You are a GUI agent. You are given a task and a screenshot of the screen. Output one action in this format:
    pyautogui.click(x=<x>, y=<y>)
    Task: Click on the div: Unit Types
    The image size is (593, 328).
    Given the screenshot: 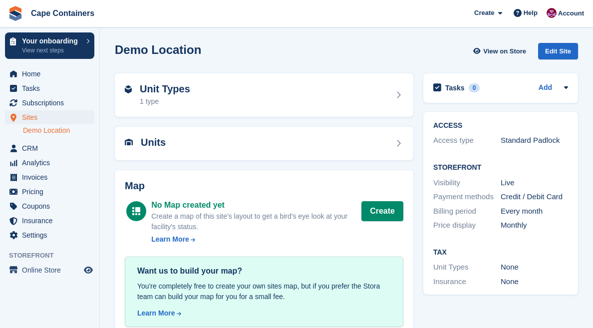 What is the action you would take?
    pyautogui.click(x=467, y=267)
    